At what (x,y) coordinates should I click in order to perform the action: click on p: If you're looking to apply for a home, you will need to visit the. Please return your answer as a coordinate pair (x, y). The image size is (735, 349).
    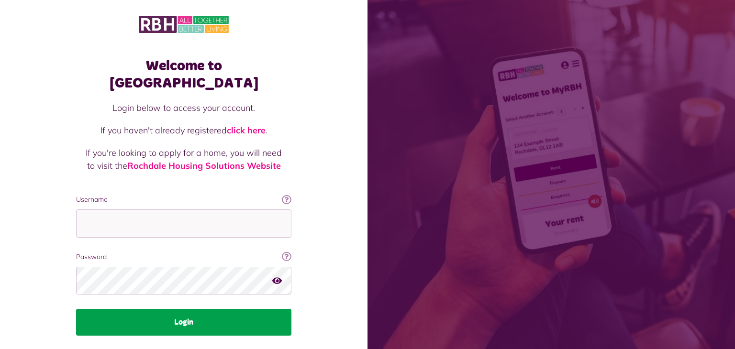
    Looking at the image, I should click on (184, 159).